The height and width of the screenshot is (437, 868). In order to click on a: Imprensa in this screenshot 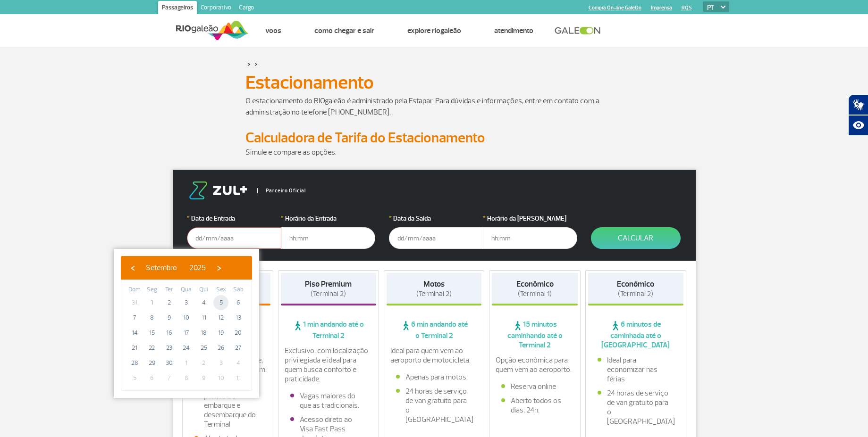, I will do `click(661, 7)`.